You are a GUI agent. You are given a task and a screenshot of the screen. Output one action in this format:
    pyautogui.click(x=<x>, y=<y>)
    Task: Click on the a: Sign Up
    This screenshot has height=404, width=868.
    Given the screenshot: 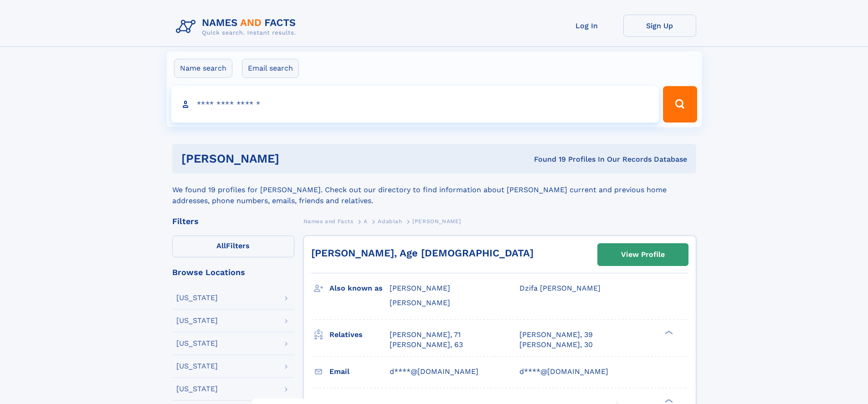 What is the action you would take?
    pyautogui.click(x=660, y=25)
    